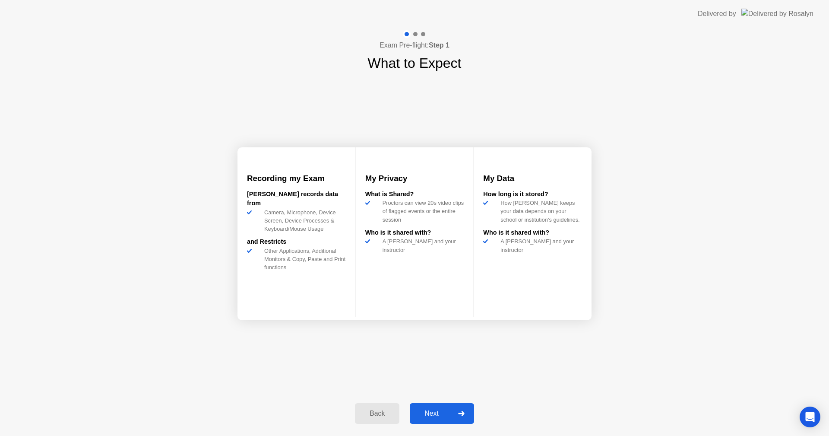  Describe the element at coordinates (303, 221) in the screenshot. I see `div: Camera, Microphone, Device Screen, Device Processes & Keyboard/Mouse Usage` at that location.